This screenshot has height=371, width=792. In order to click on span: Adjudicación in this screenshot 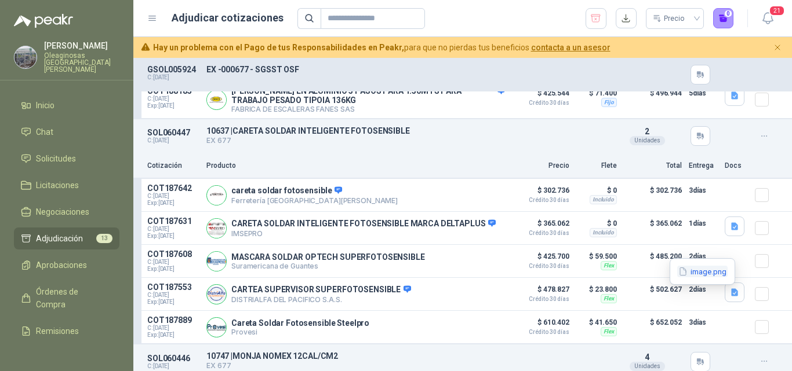, I will do `click(59, 239)`.